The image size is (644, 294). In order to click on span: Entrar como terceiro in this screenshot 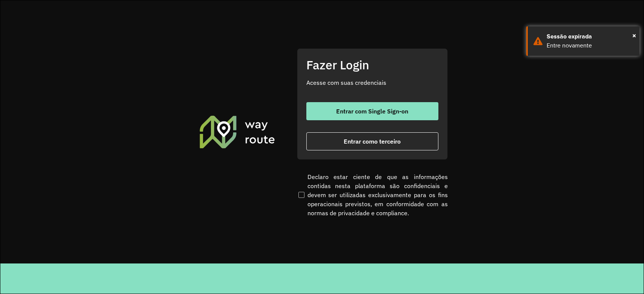, I will do `click(372, 141)`.